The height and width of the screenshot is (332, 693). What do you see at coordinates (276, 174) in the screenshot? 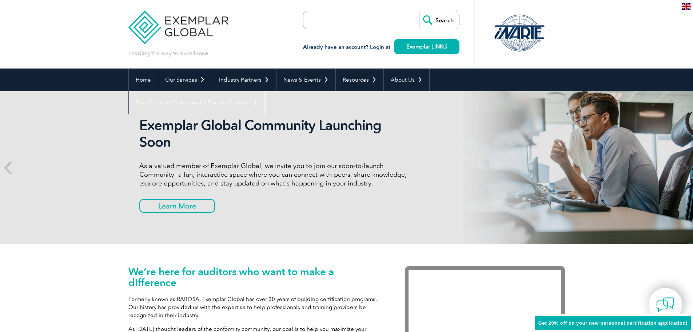
I see `p: As a valued member of Exemplar Global, we invite you to join our soon-to-launch Community—a fun, ...` at bounding box center [276, 174].